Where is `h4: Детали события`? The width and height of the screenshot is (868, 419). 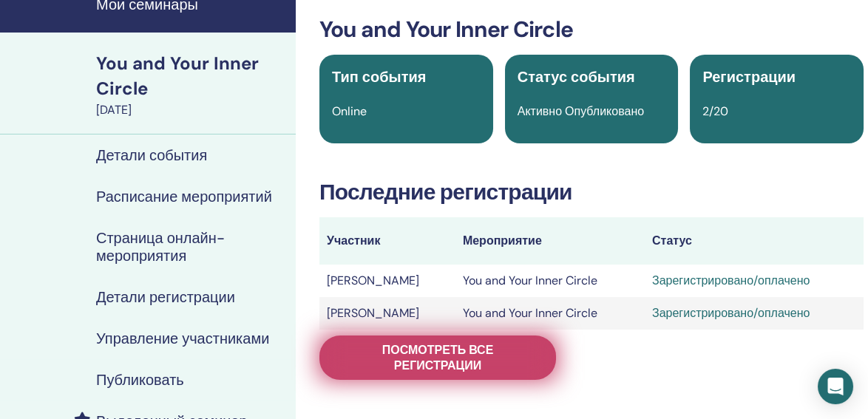 h4: Детали события is located at coordinates (151, 155).